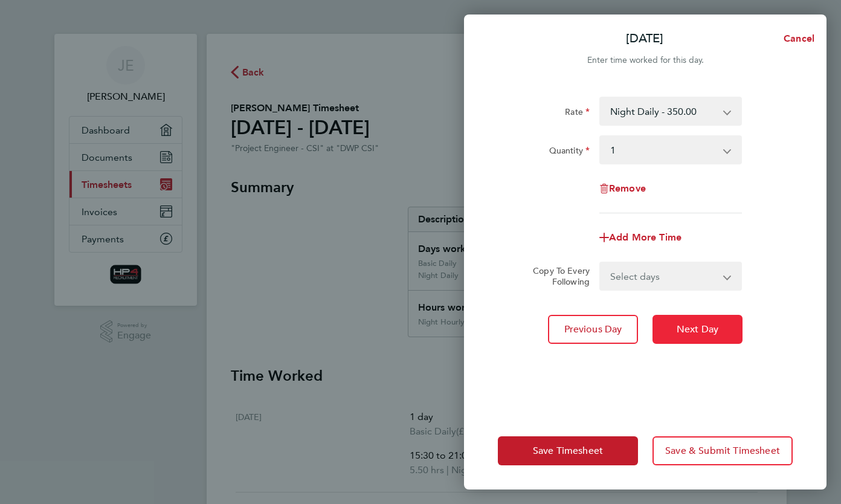 Image resolution: width=841 pixels, height=504 pixels. Describe the element at coordinates (723, 451) in the screenshot. I see `button: Save & Submit Timesheet` at that location.